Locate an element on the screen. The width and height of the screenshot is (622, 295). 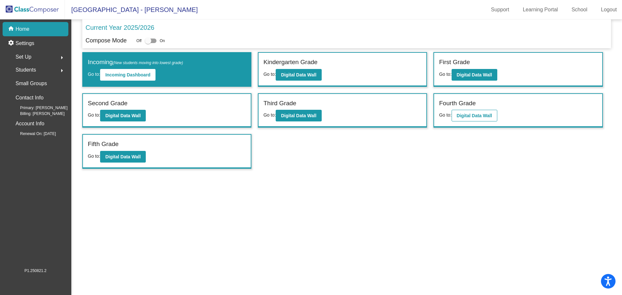
p: Account Info is located at coordinates (30, 124).